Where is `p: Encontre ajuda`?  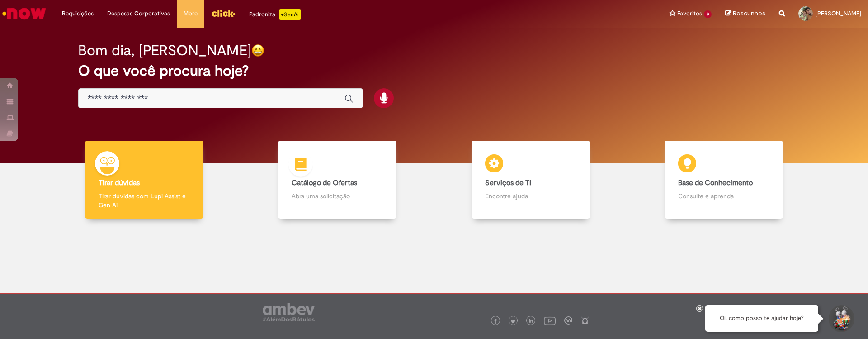
p: Encontre ajuda is located at coordinates (531, 196).